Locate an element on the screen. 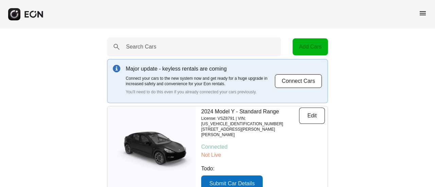 The image size is (435, 187). button: Connect Cars is located at coordinates (298, 81).